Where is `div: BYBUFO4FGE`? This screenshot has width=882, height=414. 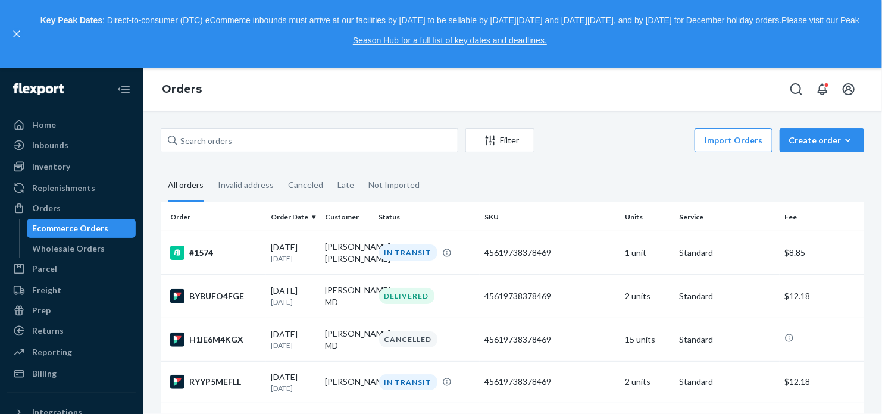
div: BYBUFO4FGE is located at coordinates (215, 296).